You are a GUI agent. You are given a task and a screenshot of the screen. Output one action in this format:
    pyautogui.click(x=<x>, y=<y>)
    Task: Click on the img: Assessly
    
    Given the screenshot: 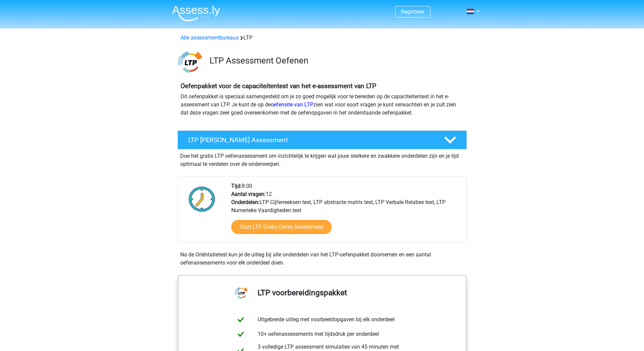 What is the action you would take?
    pyautogui.click(x=196, y=13)
    